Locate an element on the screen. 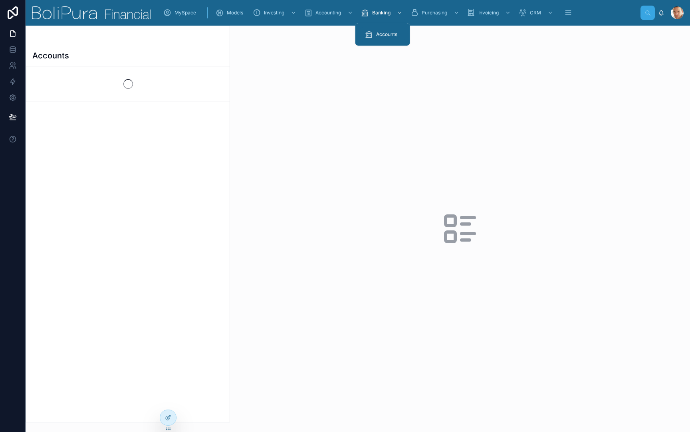 The image size is (690, 432). a: MySpace is located at coordinates (181, 13).